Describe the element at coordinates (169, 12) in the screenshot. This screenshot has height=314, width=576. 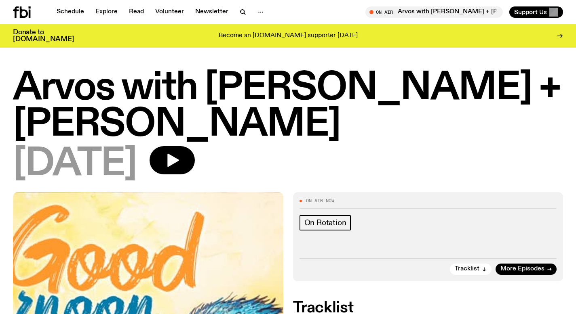
I see `a: Volunteer` at that location.